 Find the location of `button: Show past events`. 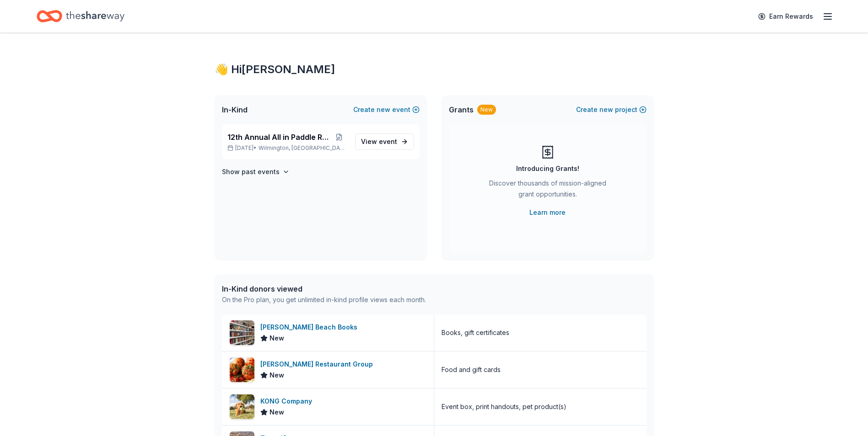

button: Show past events is located at coordinates (255, 172).